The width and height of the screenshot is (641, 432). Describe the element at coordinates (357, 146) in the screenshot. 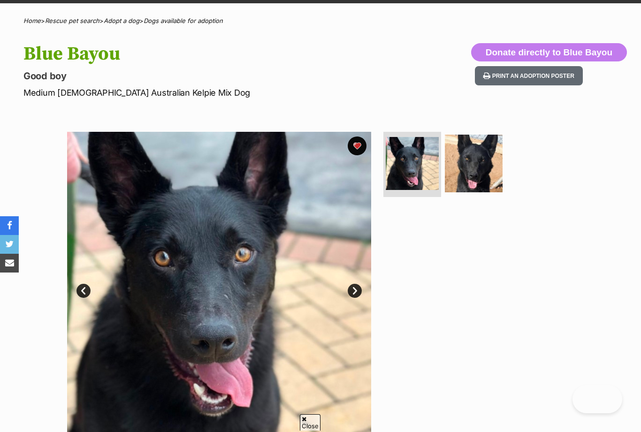

I see `button: favourite` at that location.